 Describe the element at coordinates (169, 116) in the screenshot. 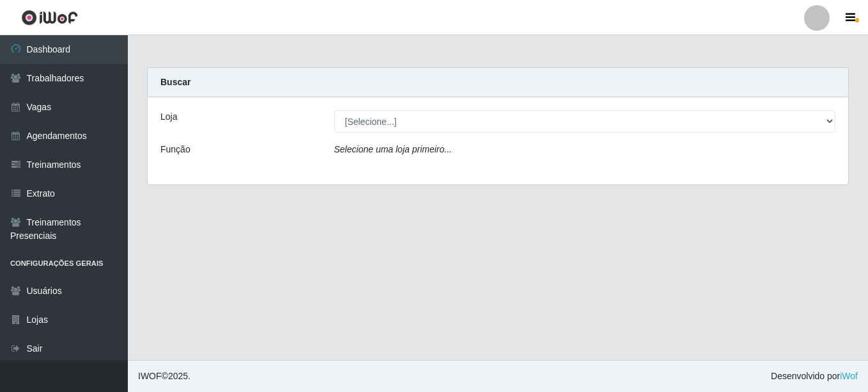

I see `label: Loja` at that location.